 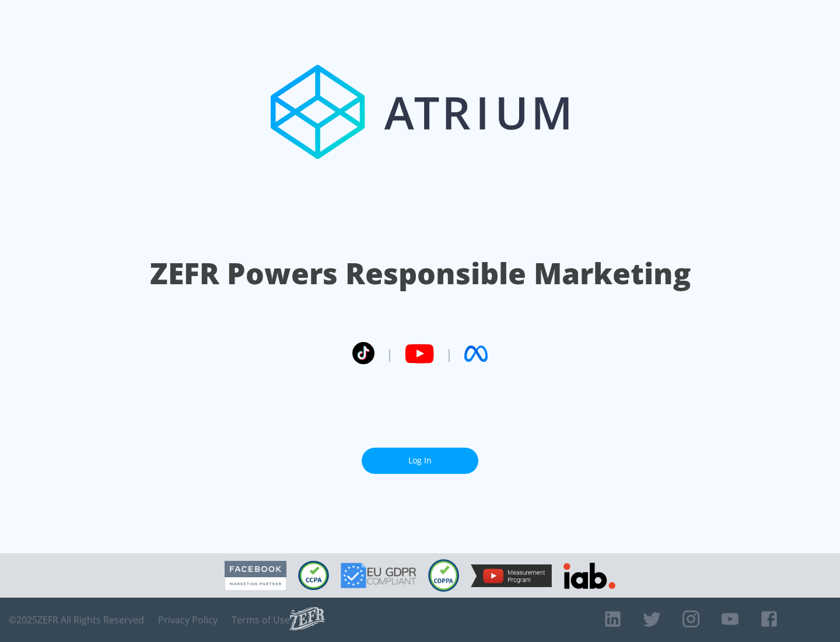 What do you see at coordinates (443, 576) in the screenshot?
I see `img: COPPA Compliant` at bounding box center [443, 576].